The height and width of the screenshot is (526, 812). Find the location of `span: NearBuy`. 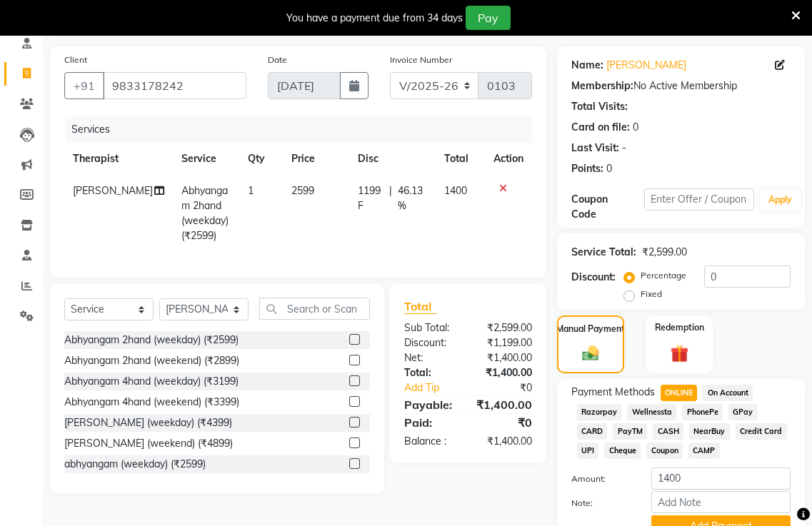

span: NearBuy is located at coordinates (709, 431).